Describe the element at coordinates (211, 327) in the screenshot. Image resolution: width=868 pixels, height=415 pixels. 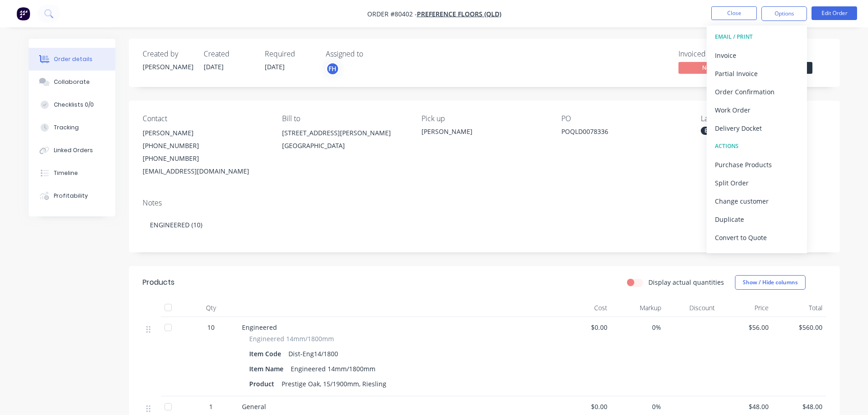
I see `span: 10` at that location.